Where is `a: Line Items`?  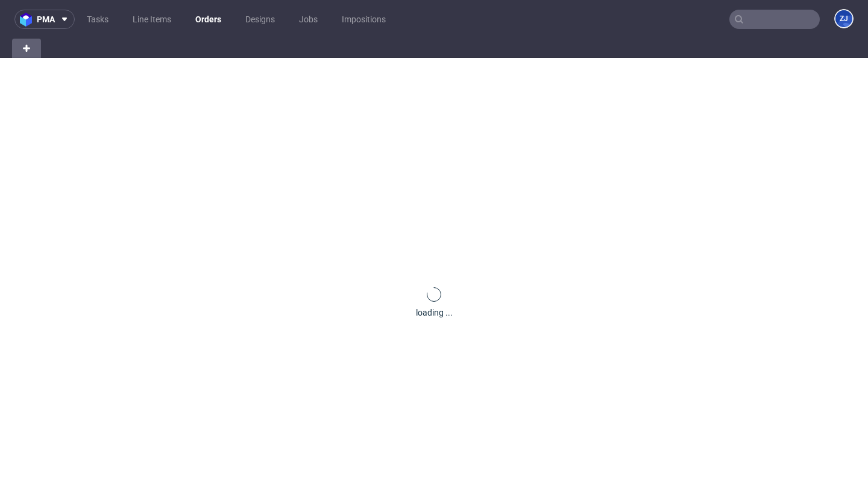
a: Line Items is located at coordinates (152, 19).